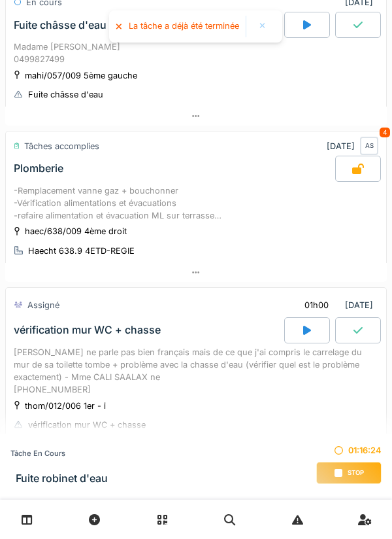 The image size is (392, 539). Describe the element at coordinates (355, 473) in the screenshot. I see `span: Stop` at that location.